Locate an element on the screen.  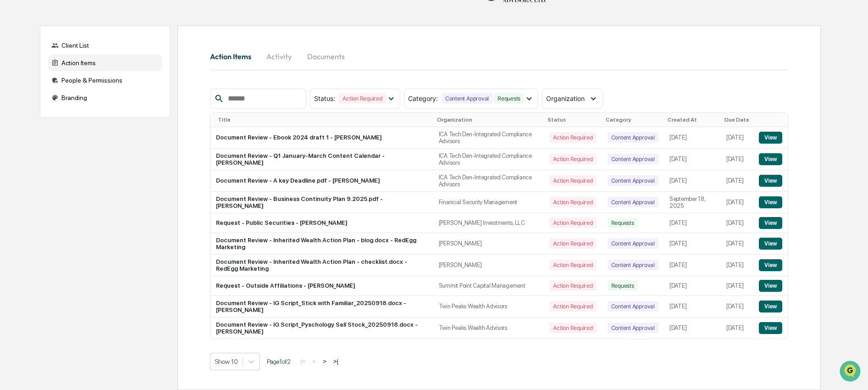
span: Category : is located at coordinates (423, 98).